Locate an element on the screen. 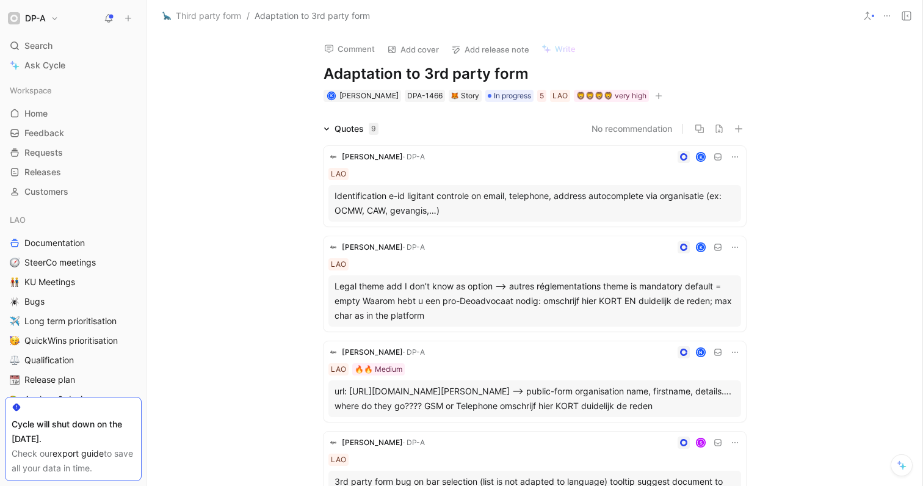  div: Check our to save all your data in time. is located at coordinates (73, 461).